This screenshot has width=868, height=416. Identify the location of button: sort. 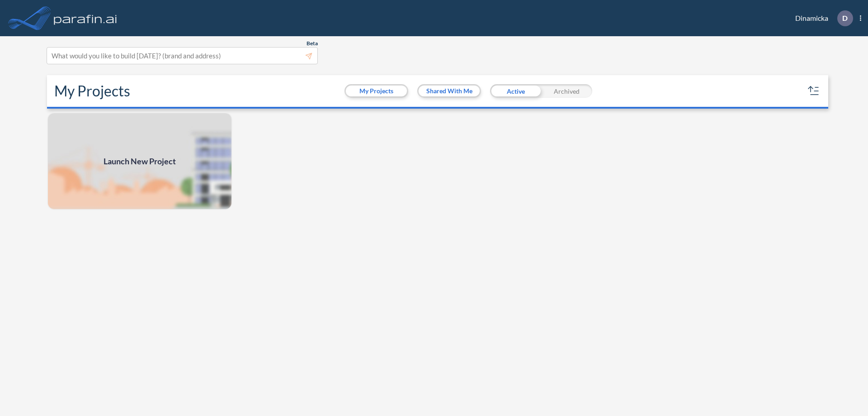
(814, 91).